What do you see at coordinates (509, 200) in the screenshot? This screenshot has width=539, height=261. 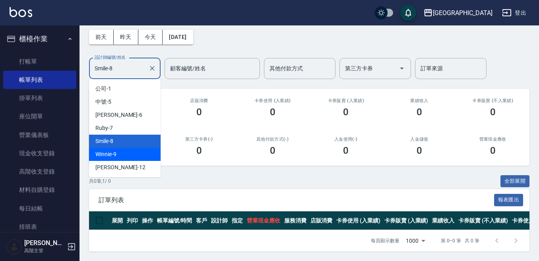 I see `button: 報表匯出` at bounding box center [509, 200].